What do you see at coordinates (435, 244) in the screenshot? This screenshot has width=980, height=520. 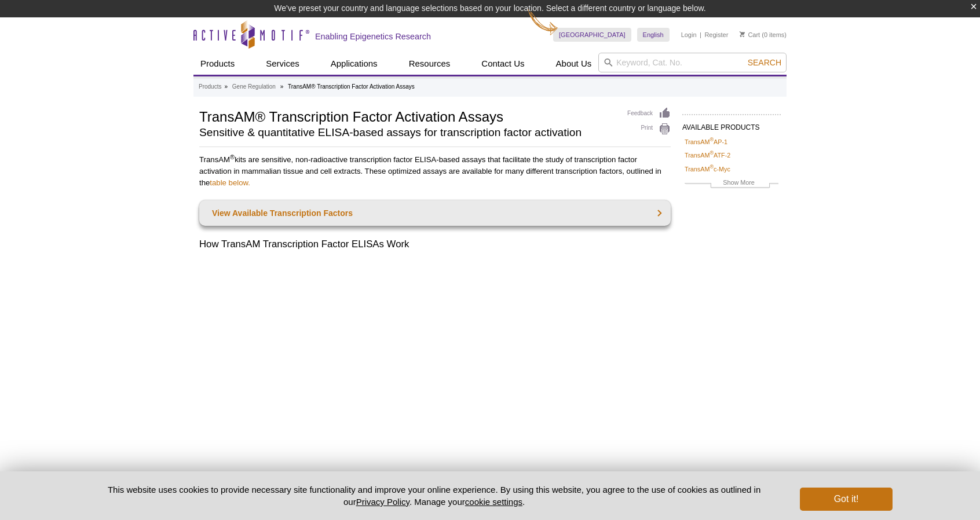 I see `h2: How TransAM Transcription Factor ELISAs Work` at bounding box center [435, 244].